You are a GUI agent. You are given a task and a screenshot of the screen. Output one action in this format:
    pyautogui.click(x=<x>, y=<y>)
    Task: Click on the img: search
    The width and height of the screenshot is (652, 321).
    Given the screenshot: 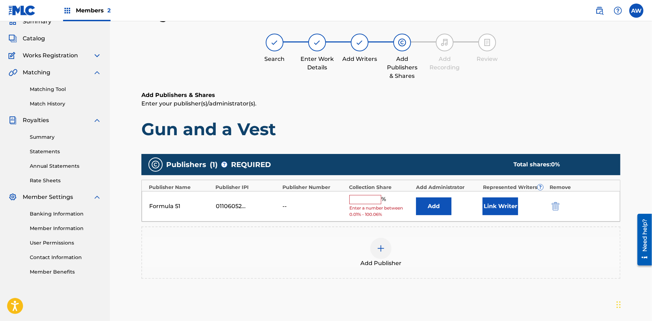 What is the action you would take?
    pyautogui.click(x=600, y=11)
    